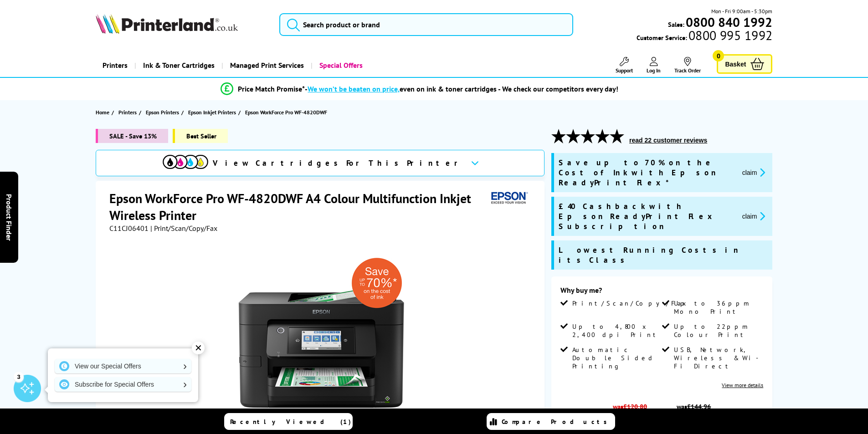 The height and width of the screenshot is (434, 868). What do you see at coordinates (129, 228) in the screenshot?
I see `span: C11CJ06401` at bounding box center [129, 228].